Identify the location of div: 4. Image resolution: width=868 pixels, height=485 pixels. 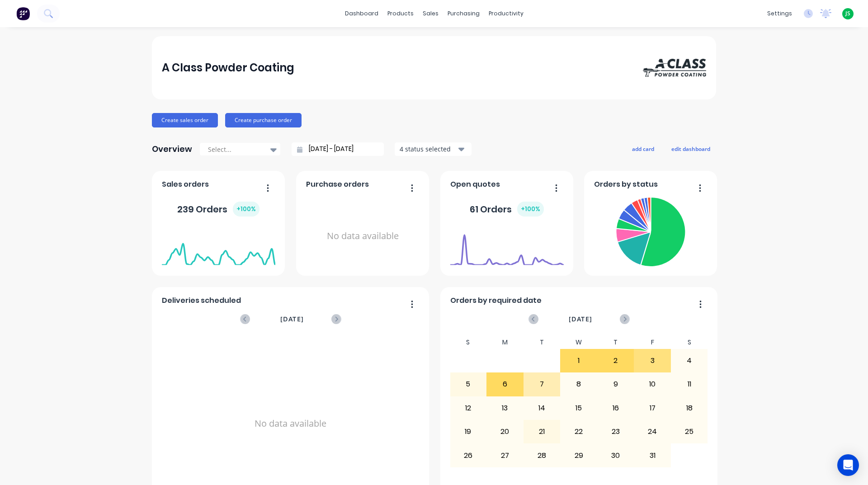
(690, 361).